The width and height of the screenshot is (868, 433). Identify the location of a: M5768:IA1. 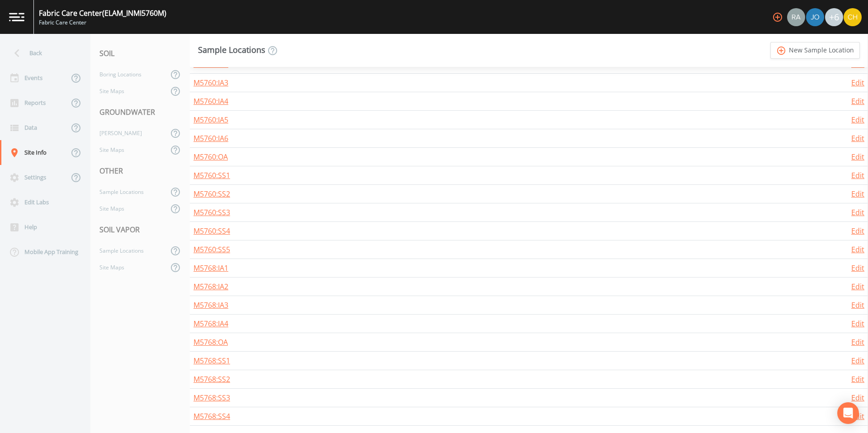
(211, 268).